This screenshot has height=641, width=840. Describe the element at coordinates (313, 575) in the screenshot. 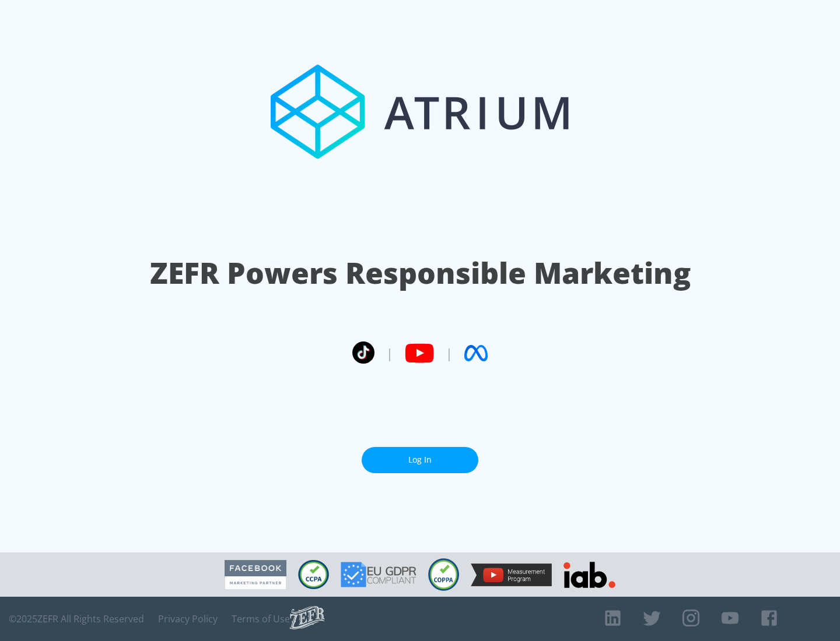

I see `img: CCPA Compliant` at that location.